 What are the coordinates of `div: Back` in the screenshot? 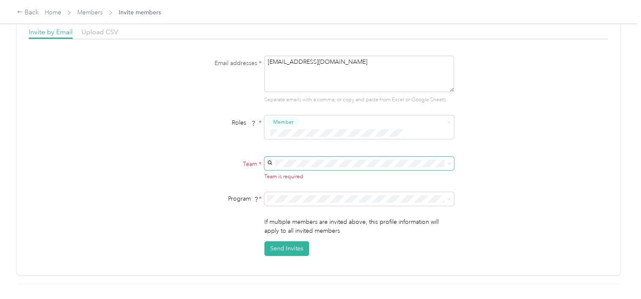 It's located at (28, 13).